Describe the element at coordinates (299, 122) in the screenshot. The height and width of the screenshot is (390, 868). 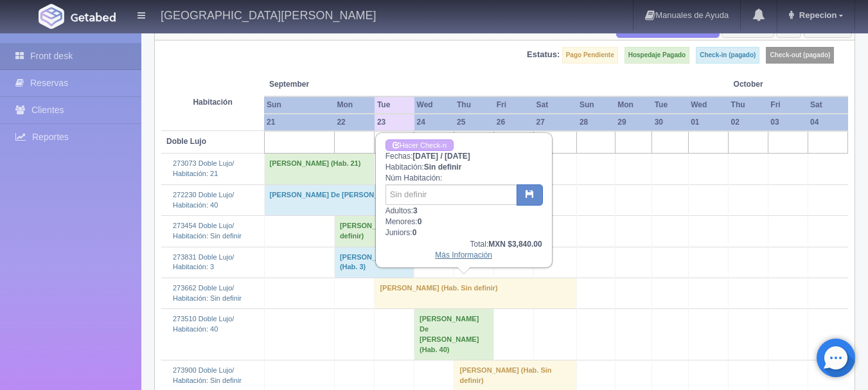
I see `th: 21` at that location.